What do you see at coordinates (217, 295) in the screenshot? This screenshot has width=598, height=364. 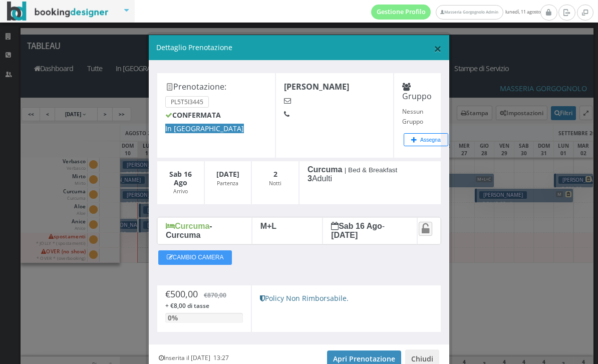 I see `span: 870,00` at bounding box center [217, 295].